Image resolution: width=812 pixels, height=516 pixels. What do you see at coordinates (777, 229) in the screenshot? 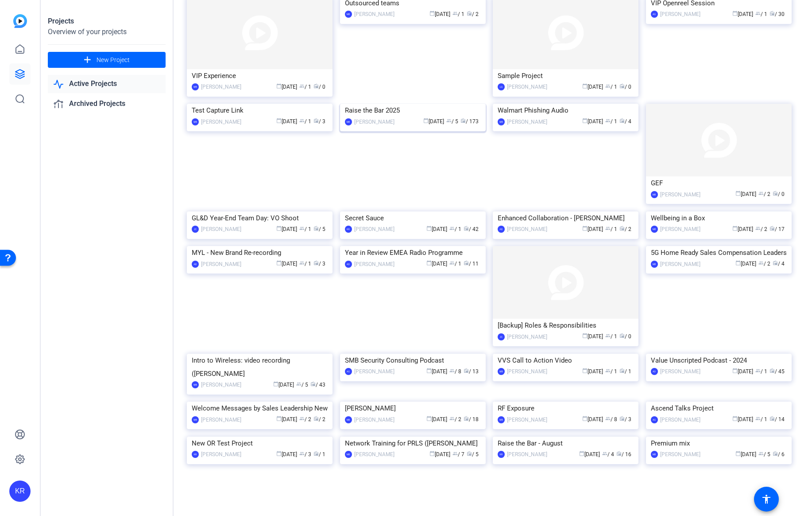
I see `span: / 17` at bounding box center [777, 229].